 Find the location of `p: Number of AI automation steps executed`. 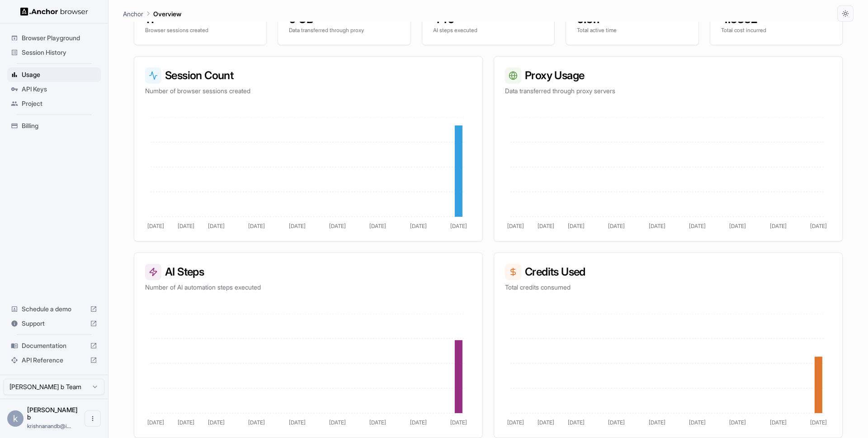

p: Number of AI automation steps executed is located at coordinates (308, 287).